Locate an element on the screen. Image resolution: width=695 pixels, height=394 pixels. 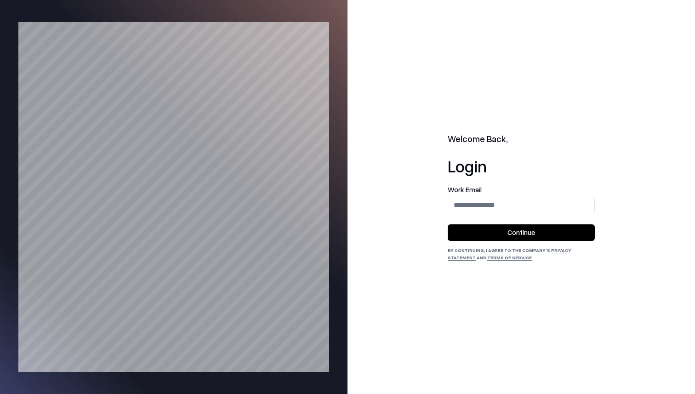
label: Work Email is located at coordinates (521, 189).